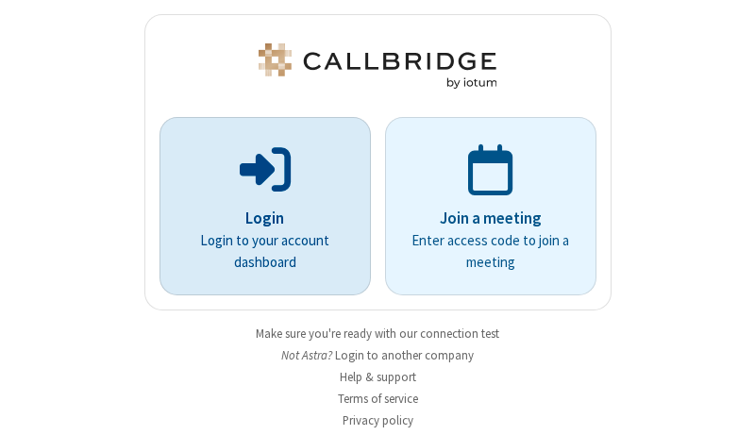 This screenshot has height=435, width=755. What do you see at coordinates (265, 251) in the screenshot?
I see `p: Login to your account dashboard` at bounding box center [265, 251].